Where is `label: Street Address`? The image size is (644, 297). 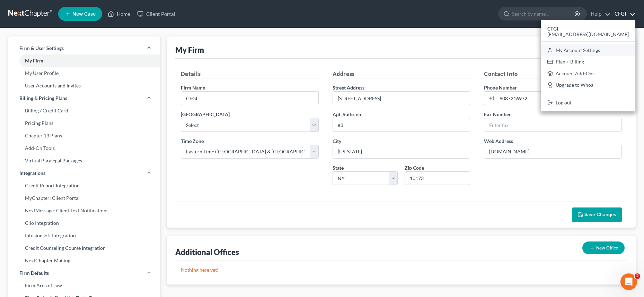
label: Street Address is located at coordinates (348, 88).